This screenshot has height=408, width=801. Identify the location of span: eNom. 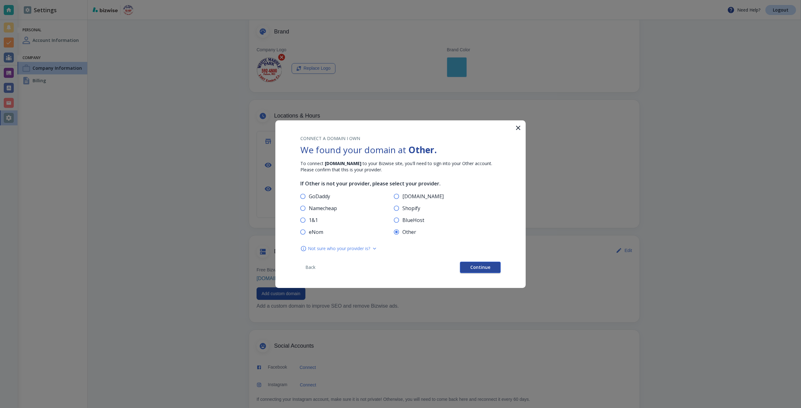
(316, 232).